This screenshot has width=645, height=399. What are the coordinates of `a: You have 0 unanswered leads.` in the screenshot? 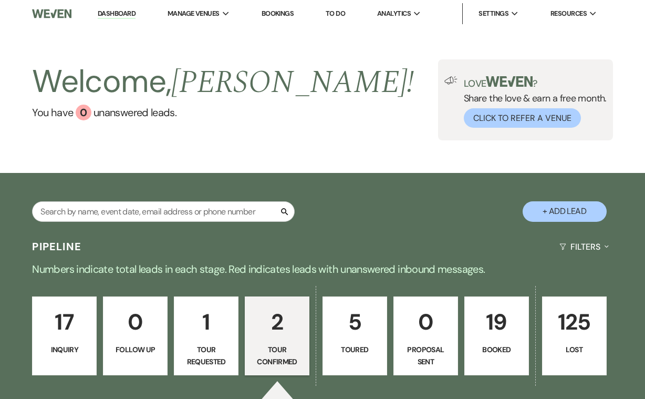 It's located at (223, 112).